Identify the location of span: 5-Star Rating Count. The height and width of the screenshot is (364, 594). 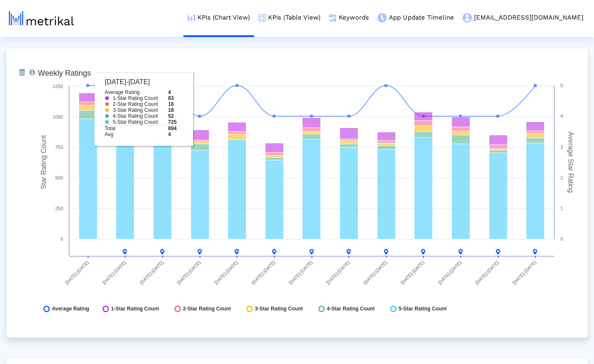
(423, 309).